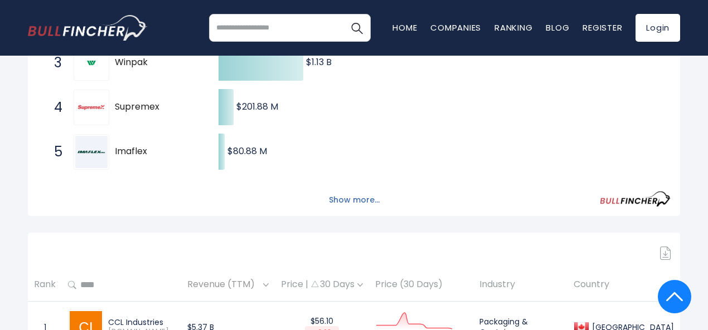 Image resolution: width=708 pixels, height=330 pixels. Describe the element at coordinates (354, 200) in the screenshot. I see `button: Show more...` at that location.